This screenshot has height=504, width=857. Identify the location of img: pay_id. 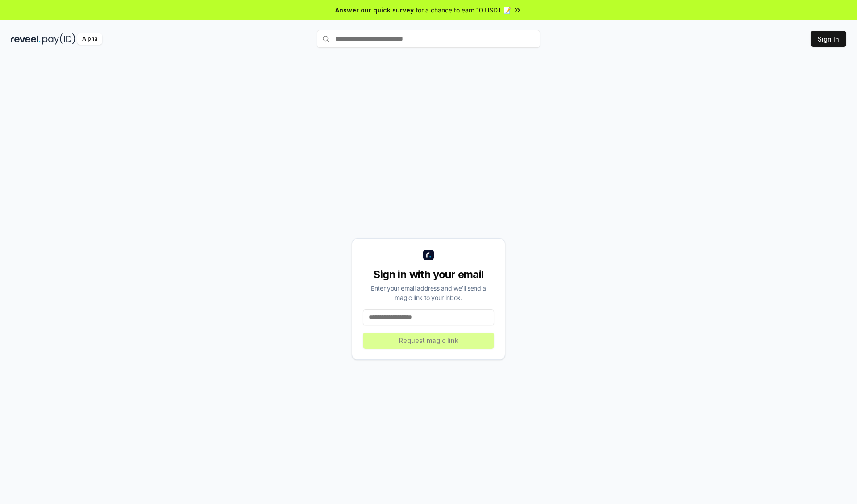
(59, 39).